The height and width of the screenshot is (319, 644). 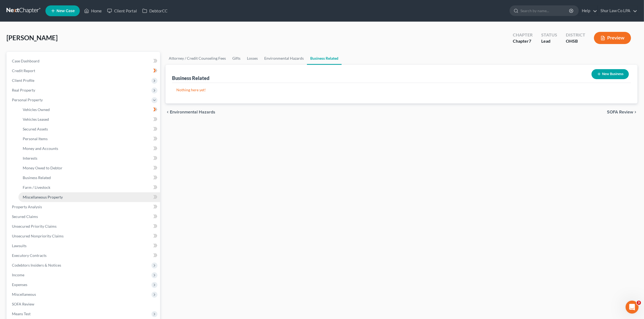 What do you see at coordinates (37, 178) in the screenshot?
I see `span: Business Related` at bounding box center [37, 178].